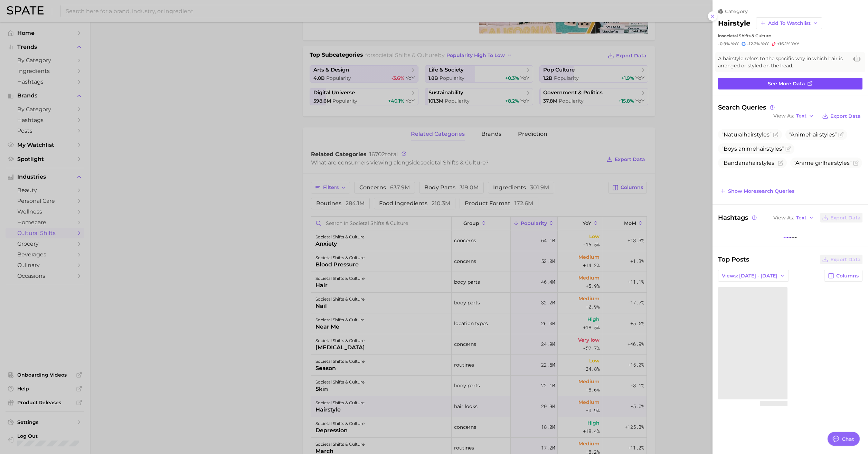 This screenshot has height=454, width=868. What do you see at coordinates (747, 135) in the screenshot?
I see `span: Natural s` at bounding box center [747, 135].